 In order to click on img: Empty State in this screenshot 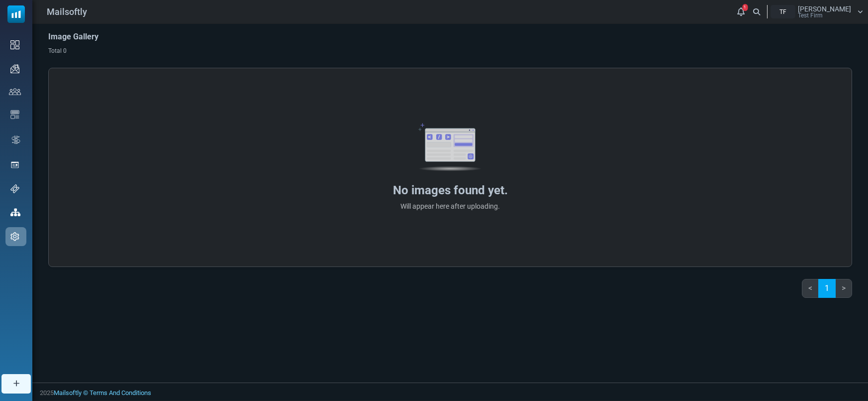, I will do `click(450, 147)`.